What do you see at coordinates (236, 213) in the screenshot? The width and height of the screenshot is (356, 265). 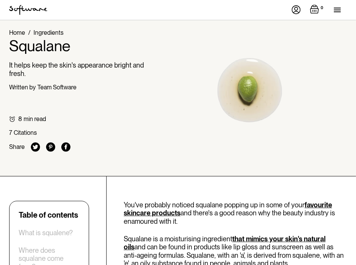 I see `p: You've probably noticed squalane popping up in some of your and there's a good reason why the bea...` at bounding box center [236, 213].